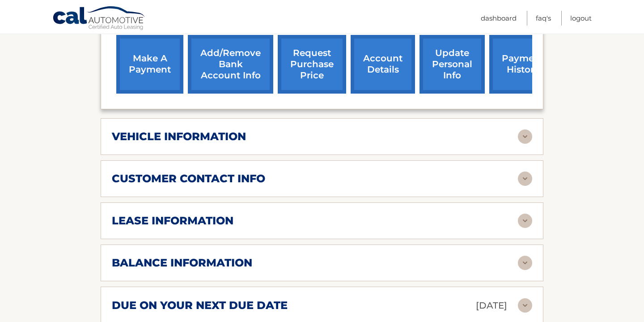 Image resolution: width=644 pixels, height=322 pixels. I want to click on a: make a payment, so click(150, 64).